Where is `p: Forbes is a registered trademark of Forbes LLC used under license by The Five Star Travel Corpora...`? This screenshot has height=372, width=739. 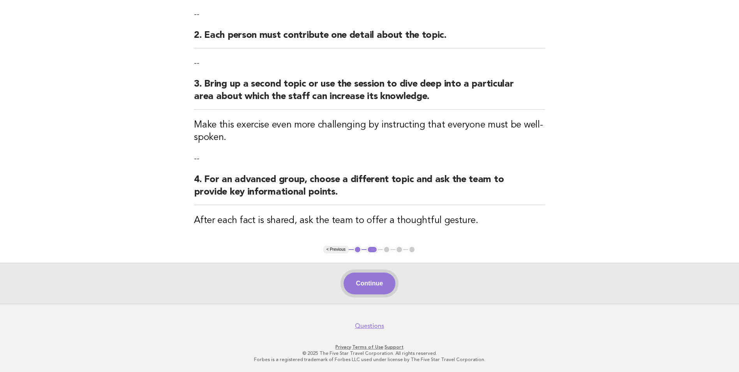
p: Forbes is a registered trademark of Forbes LLC used under license by The Five Star Travel Corpora... is located at coordinates (370, 359).